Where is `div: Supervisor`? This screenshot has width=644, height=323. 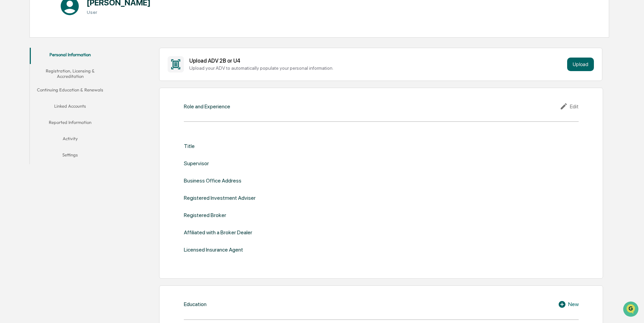
div: Supervisor is located at coordinates (197, 163).